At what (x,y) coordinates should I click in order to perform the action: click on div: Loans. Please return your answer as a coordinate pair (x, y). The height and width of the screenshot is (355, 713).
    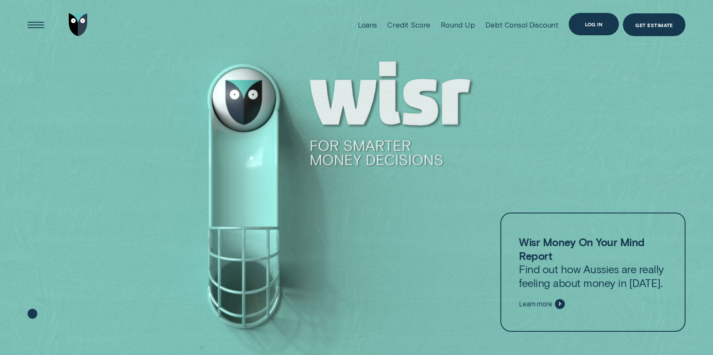
    Looking at the image, I should click on (367, 25).